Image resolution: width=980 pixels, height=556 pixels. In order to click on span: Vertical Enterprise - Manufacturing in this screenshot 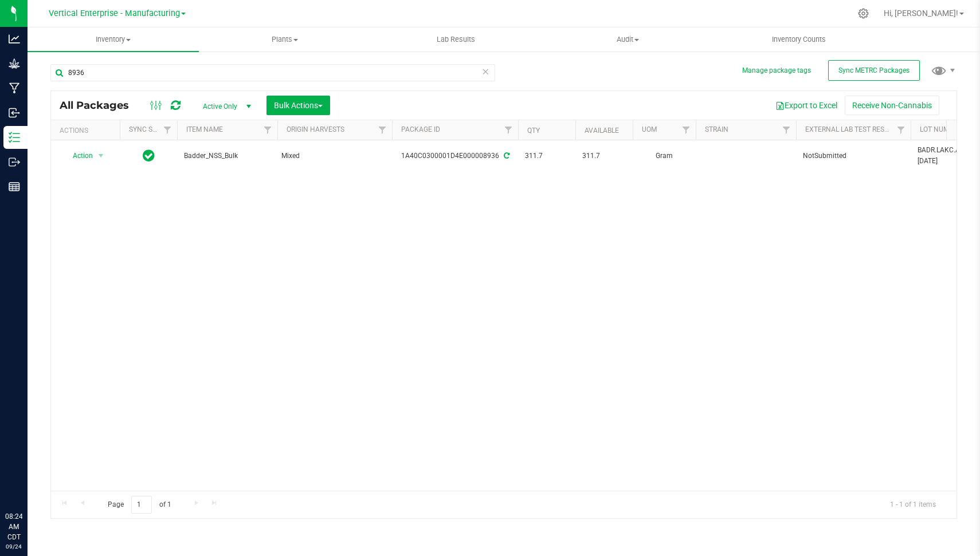, I will do `click(114, 13)`.